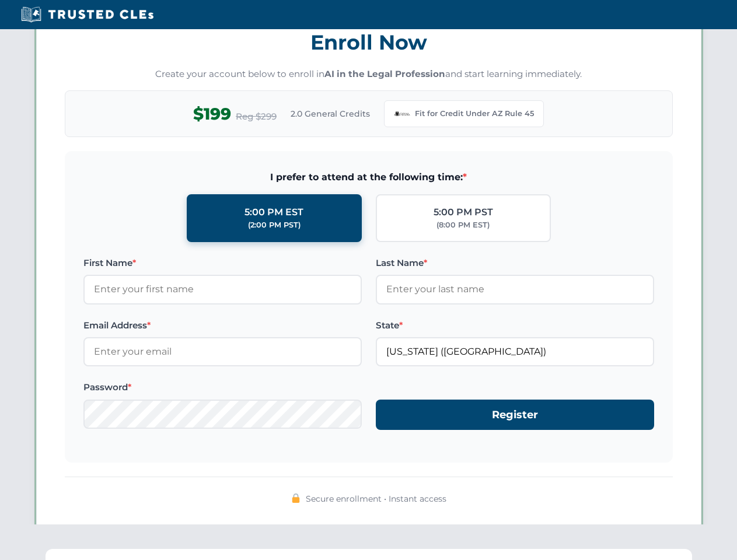 The height and width of the screenshot is (560, 737). I want to click on strong: AI in the Legal Profession, so click(385, 73).